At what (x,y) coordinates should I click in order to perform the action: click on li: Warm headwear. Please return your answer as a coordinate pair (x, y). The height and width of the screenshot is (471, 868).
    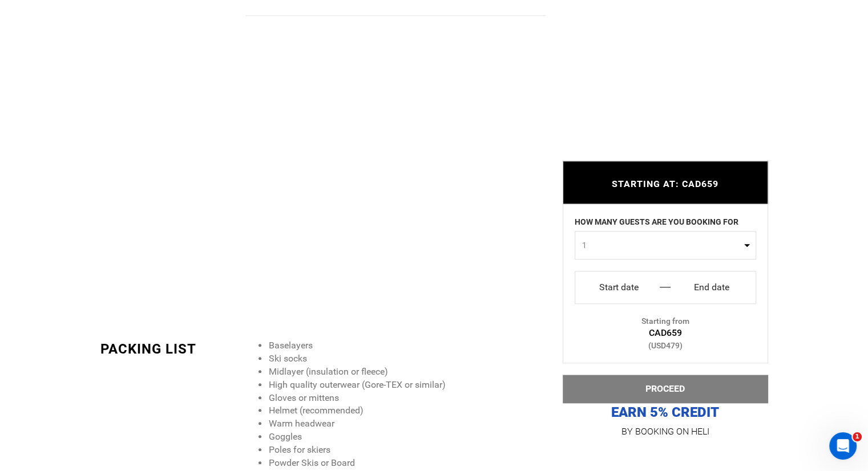
    Looking at the image, I should click on (406, 424).